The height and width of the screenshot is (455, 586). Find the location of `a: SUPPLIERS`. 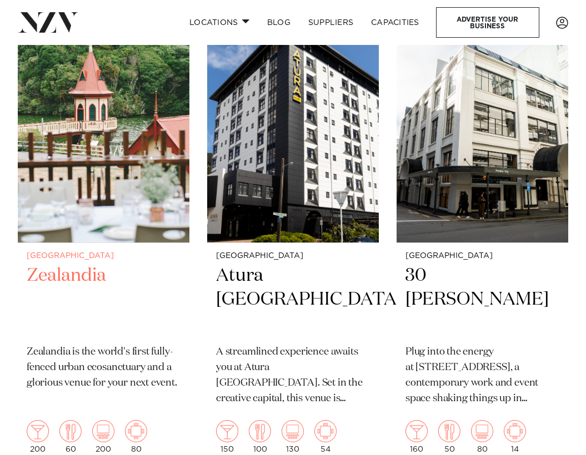

a: SUPPLIERS is located at coordinates (330, 22).